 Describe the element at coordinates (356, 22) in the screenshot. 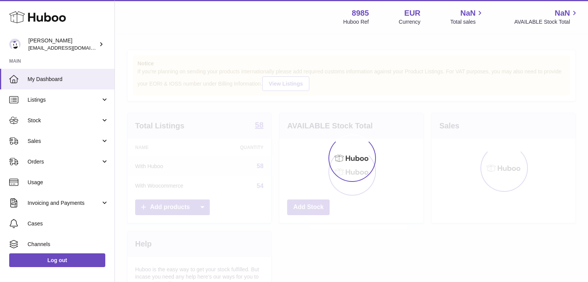

I see `div: Huboo Ref` at that location.